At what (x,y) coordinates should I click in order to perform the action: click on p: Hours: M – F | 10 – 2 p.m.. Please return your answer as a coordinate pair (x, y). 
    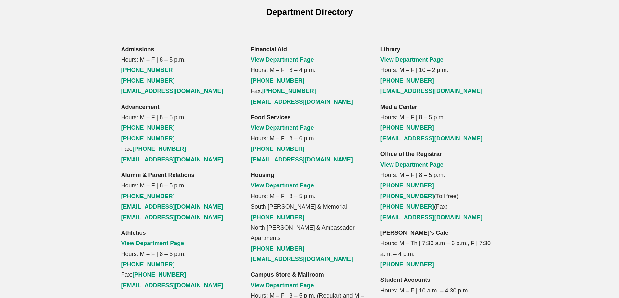
    Looking at the image, I should click on (439, 70).